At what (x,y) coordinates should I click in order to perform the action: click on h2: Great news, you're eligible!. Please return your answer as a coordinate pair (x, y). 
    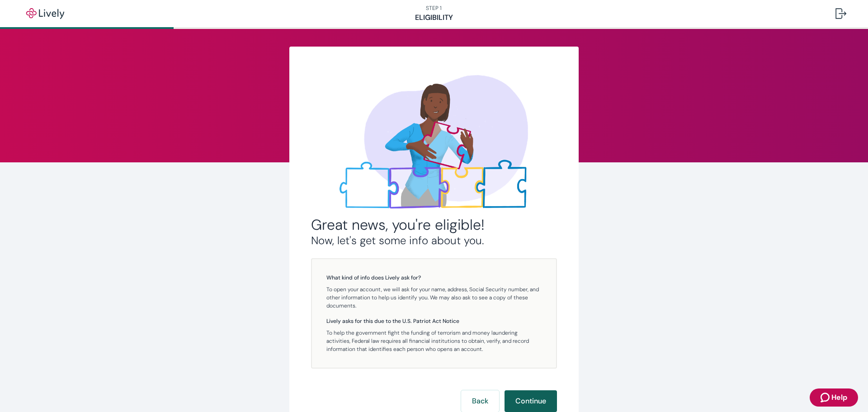
    Looking at the image, I should click on (434, 225).